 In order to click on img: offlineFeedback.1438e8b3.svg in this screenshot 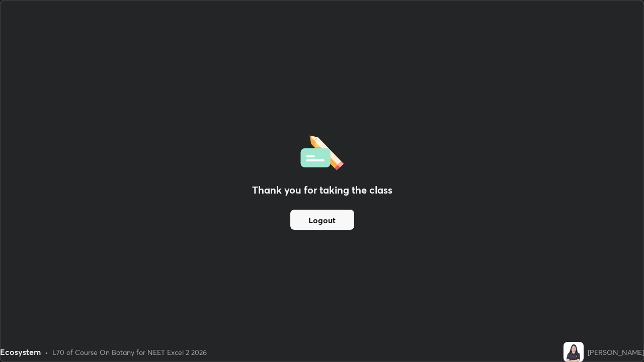, I will do `click(322, 151)`.